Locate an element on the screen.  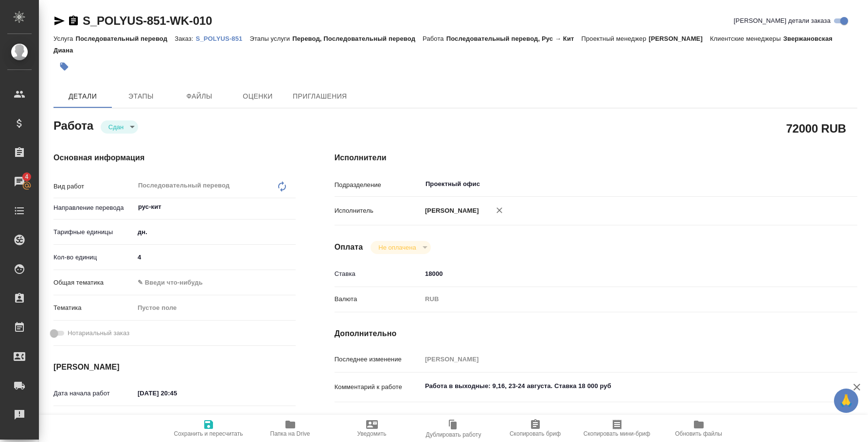
span: Нотариальный заказ is located at coordinates (98, 333).